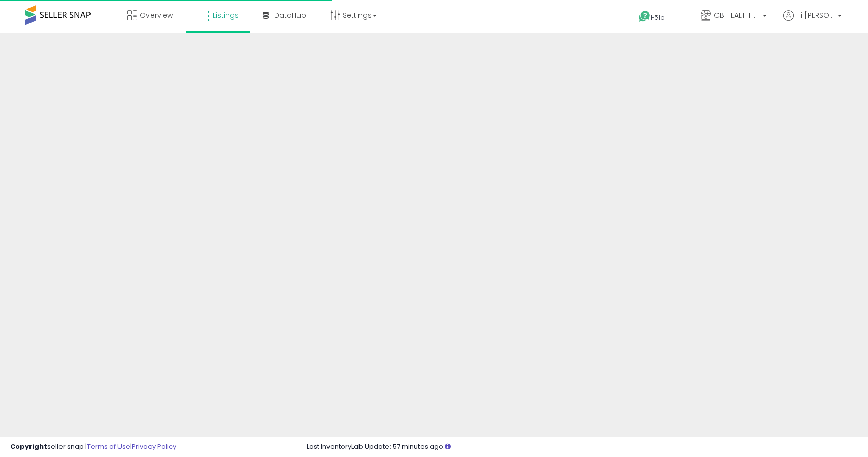 This screenshot has width=868, height=457. What do you see at coordinates (582, 447) in the screenshot?
I see `div: Last InventoryLab Update: 57 minutes ago.` at bounding box center [582, 447].